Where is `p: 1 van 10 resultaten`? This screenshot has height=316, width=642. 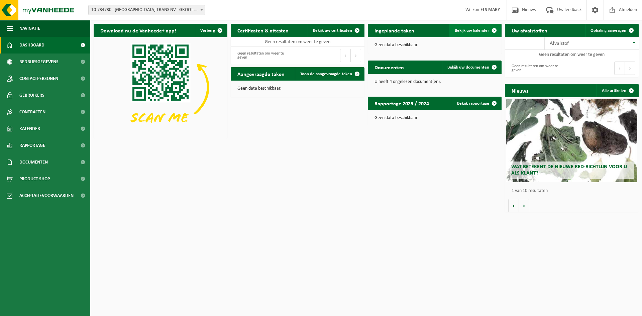 p: 1 van 10 resultaten is located at coordinates (573, 191).